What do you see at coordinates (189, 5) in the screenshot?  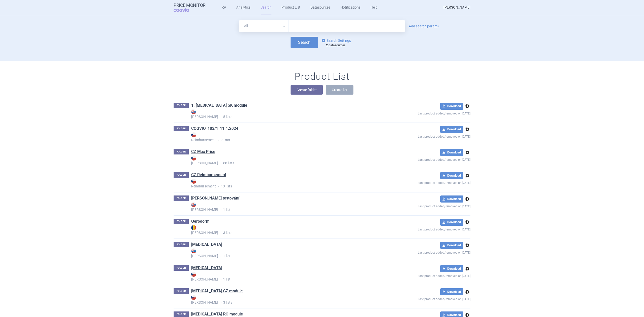 I see `strong: Price Monitor` at bounding box center [189, 5].